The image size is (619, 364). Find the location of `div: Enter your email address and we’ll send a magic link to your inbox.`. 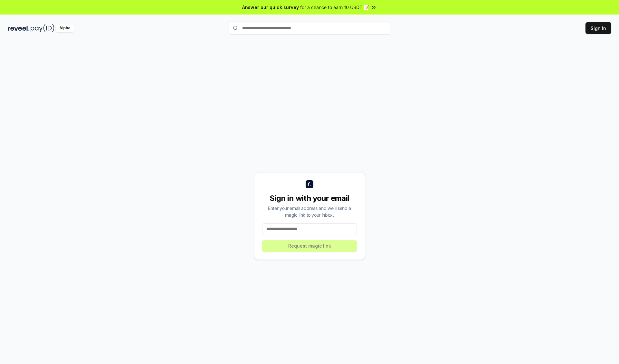

div: Enter your email address and we’ll send a magic link to your inbox. is located at coordinates (310, 212).